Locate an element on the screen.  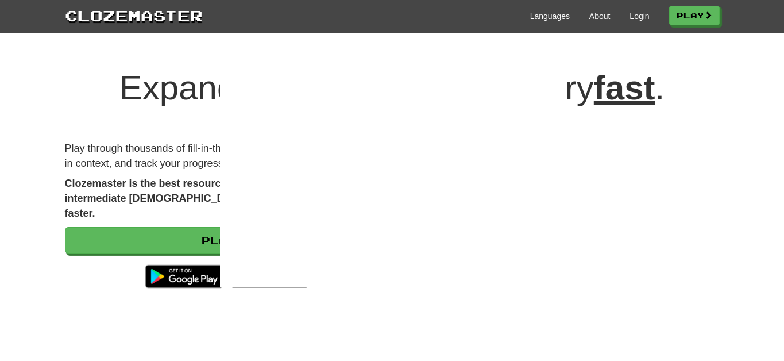
a: Clozemaster is located at coordinates (134, 15).